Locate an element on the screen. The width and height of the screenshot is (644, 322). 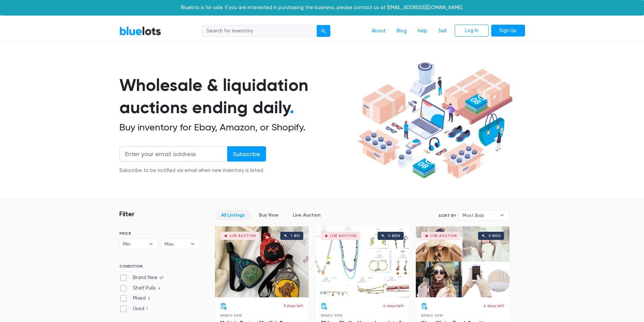
span: Min is located at coordinates (134, 244).